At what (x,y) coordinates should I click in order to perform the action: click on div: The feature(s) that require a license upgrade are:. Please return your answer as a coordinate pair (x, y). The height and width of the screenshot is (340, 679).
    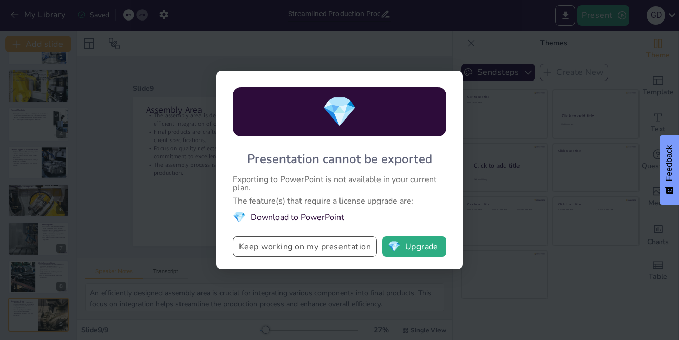
    Looking at the image, I should click on (339, 201).